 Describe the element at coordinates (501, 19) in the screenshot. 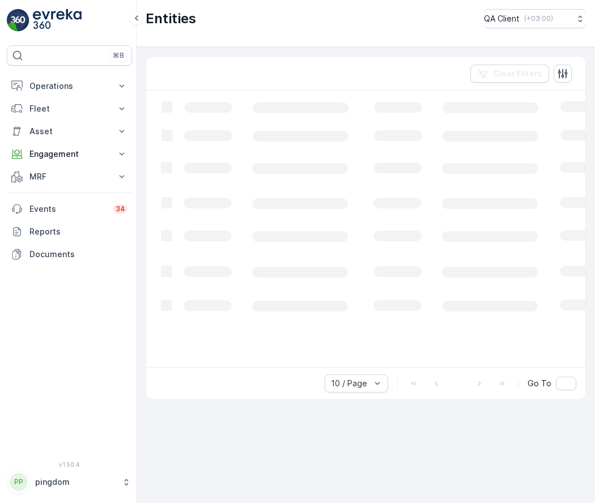

I see `p: QA Client` at that location.